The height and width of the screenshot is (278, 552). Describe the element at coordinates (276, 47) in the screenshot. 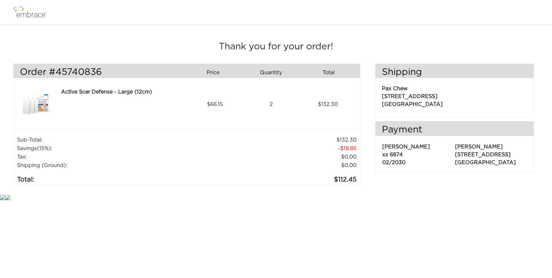

I see `h3: Thank you for your order!` at that location.